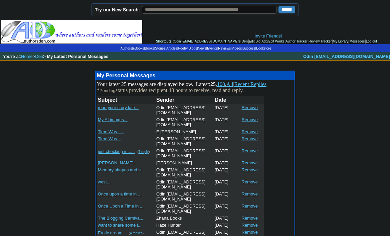 The height and width of the screenshot is (236, 390). What do you see at coordinates (109, 138) in the screenshot?
I see `font: Time Was...` at bounding box center [109, 138].